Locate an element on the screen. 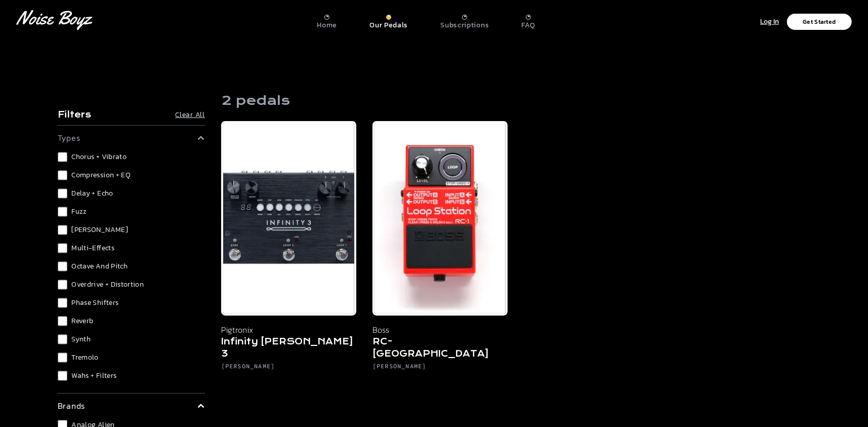 Image resolution: width=868 pixels, height=427 pixels. a: FAQ is located at coordinates (527, 21).